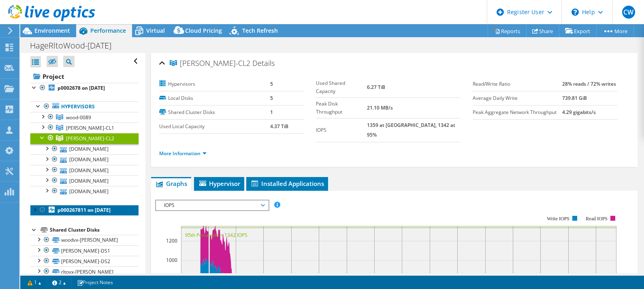  I want to click on label: Read/Write Ratio, so click(517, 84).